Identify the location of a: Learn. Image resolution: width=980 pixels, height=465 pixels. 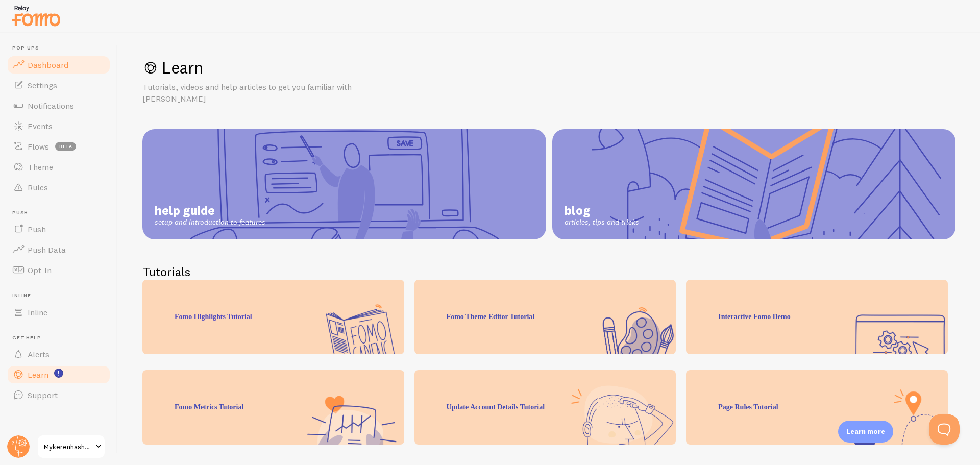
(59, 374).